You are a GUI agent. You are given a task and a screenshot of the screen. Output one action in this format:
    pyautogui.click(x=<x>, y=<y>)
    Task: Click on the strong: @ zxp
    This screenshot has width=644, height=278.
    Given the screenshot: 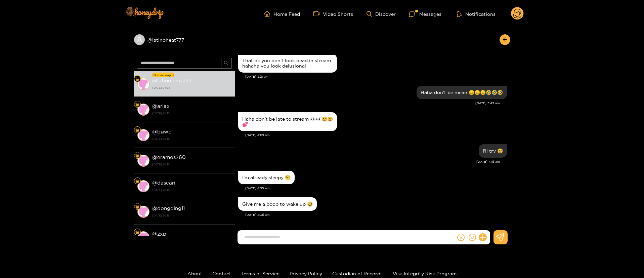 What is the action you would take?
    pyautogui.click(x=159, y=234)
    